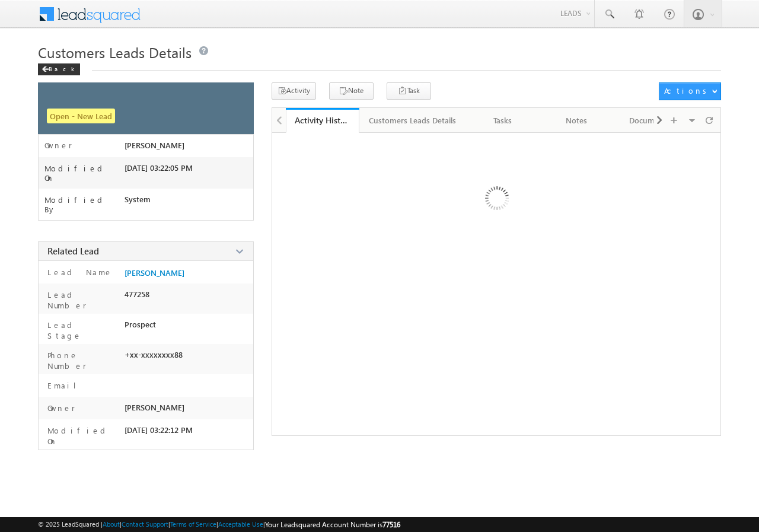 The image size is (759, 532). What do you see at coordinates (84, 205) in the screenshot?
I see `label: Modified By` at bounding box center [84, 205].